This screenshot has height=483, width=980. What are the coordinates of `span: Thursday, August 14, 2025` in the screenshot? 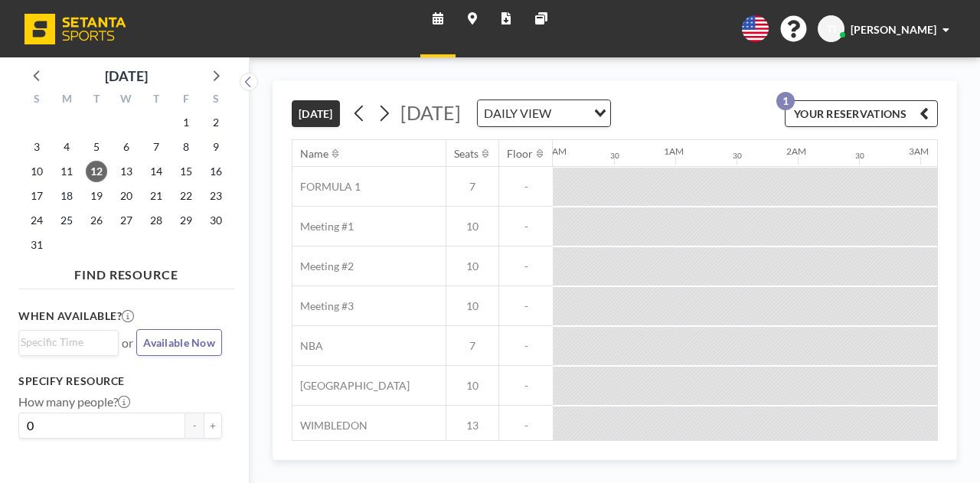 It's located at (156, 172).